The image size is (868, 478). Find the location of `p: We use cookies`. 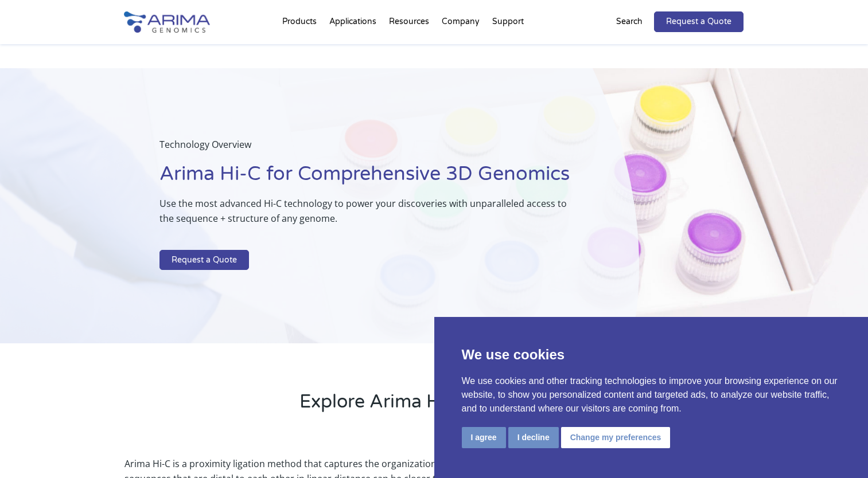

p: We use cookies is located at coordinates (651, 355).